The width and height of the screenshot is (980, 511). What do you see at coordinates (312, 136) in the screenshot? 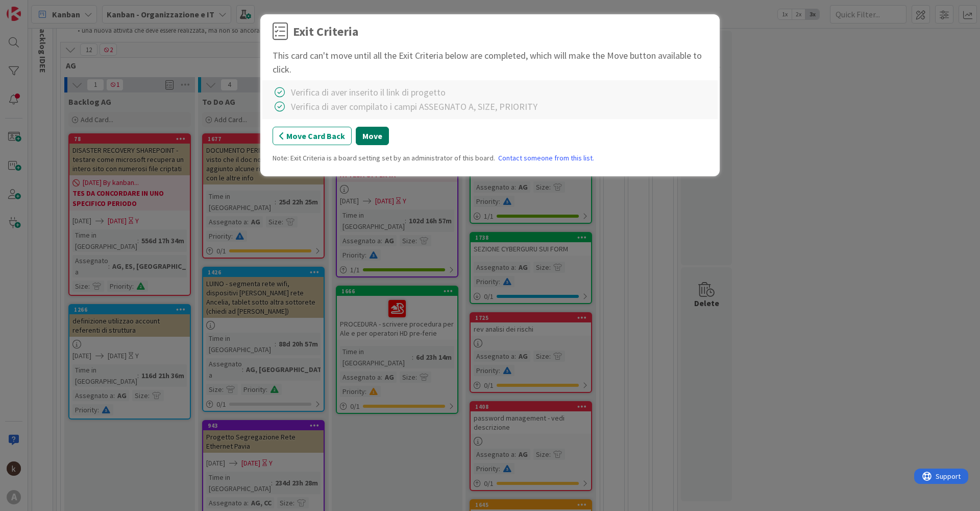
I see `button: Move Card Back` at bounding box center [312, 136].